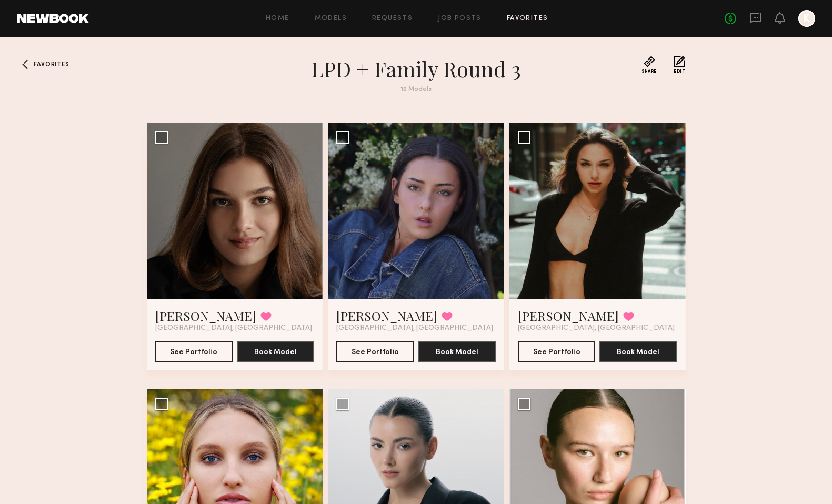  I want to click on button: Share, so click(649, 65).